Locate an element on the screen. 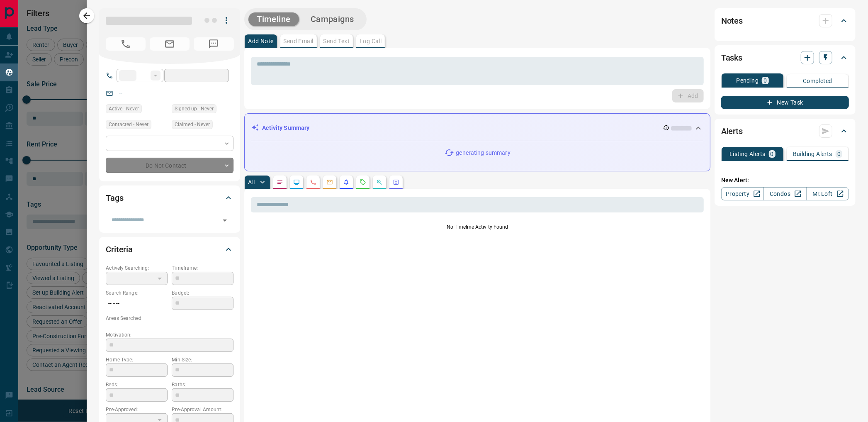 This screenshot has height=422, width=868. svg: Listing Alerts is located at coordinates (346, 182).